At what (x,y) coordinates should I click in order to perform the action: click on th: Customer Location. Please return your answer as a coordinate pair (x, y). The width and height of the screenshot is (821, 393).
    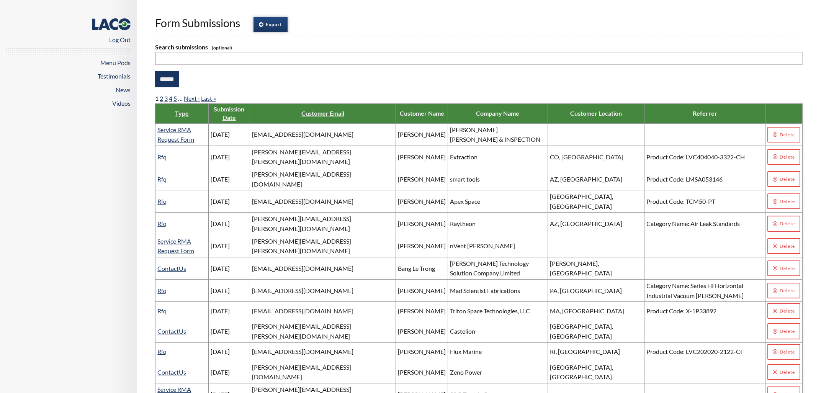
    Looking at the image, I should click on (596, 113).